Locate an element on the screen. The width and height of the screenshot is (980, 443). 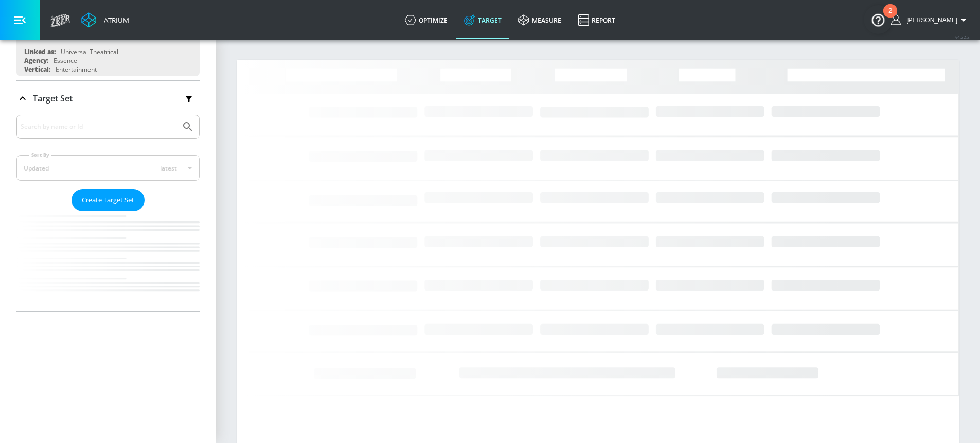
div: Atrium is located at coordinates (114, 20).